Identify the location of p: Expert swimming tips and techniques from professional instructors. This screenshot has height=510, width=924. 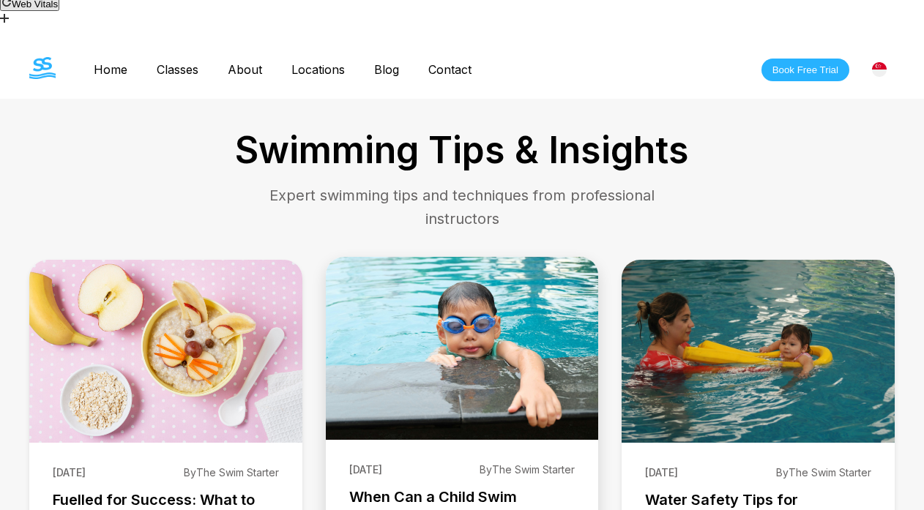
(462, 207).